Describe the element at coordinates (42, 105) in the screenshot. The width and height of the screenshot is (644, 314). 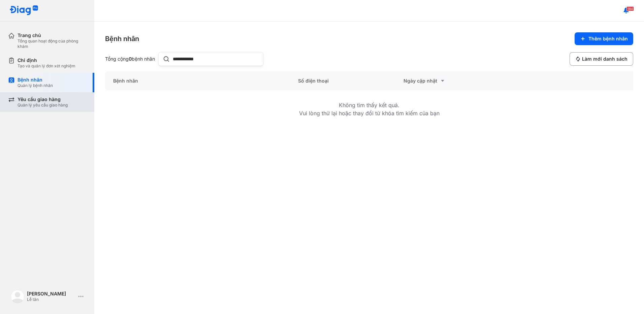
I see `div: Quản lý yêu cầu giao hàng` at that location.